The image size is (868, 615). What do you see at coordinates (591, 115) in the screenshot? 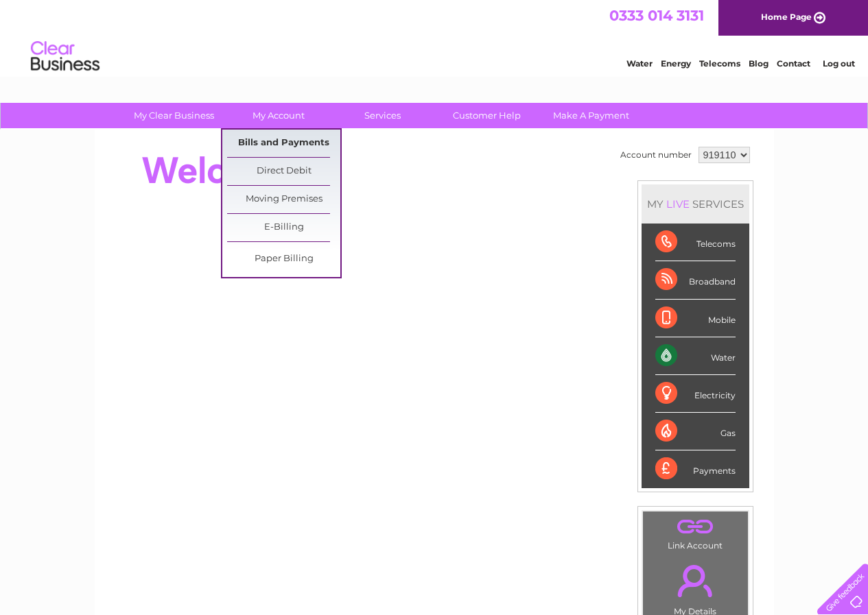
I see `a: Make A Payment` at bounding box center [591, 115].